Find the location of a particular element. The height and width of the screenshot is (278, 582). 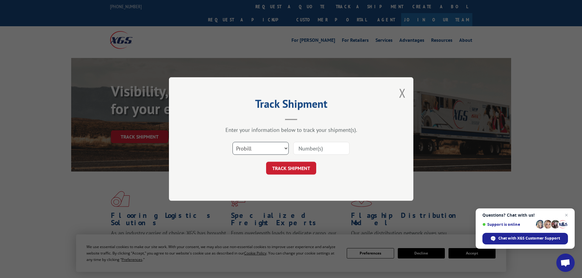

span: Chat with XGS Customer Support is located at coordinates (529, 239).